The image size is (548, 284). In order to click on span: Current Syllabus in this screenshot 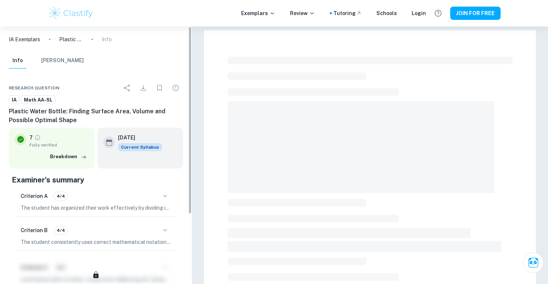, I will do `click(140, 147)`.